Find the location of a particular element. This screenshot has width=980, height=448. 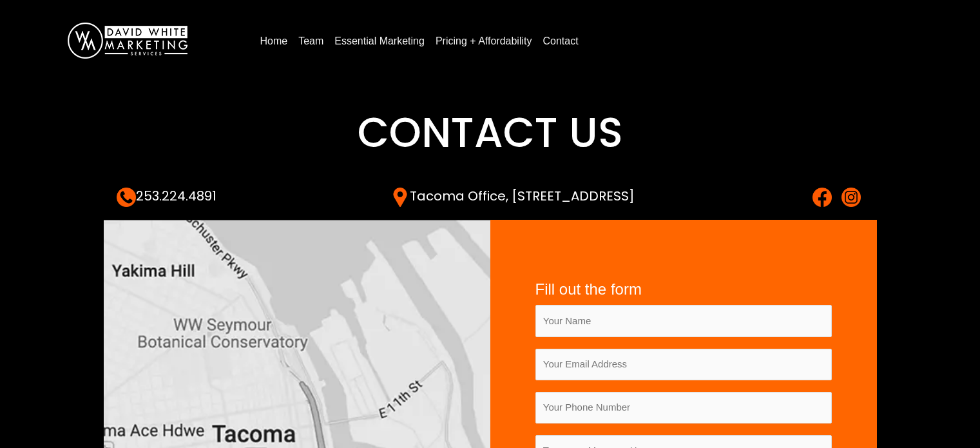

a: Pricing + Affordability is located at coordinates (484, 41).